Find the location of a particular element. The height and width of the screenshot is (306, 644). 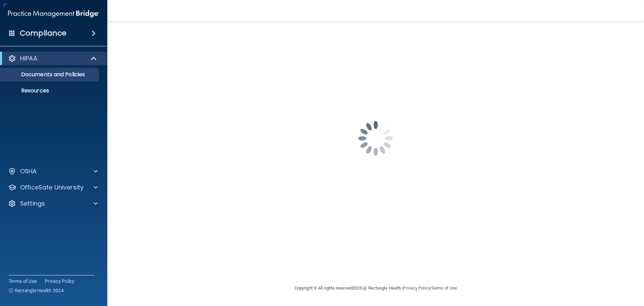

p: Settings is located at coordinates (32, 203).